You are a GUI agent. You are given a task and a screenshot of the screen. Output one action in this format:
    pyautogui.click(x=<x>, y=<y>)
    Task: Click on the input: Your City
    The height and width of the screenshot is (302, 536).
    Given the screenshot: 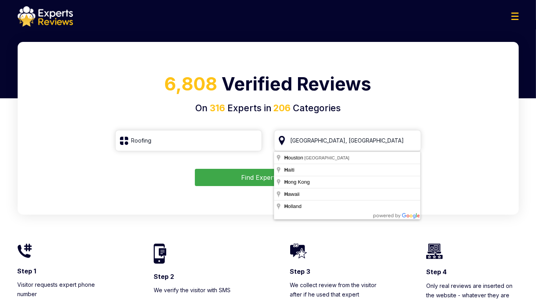 What is the action you would take?
    pyautogui.click(x=347, y=141)
    